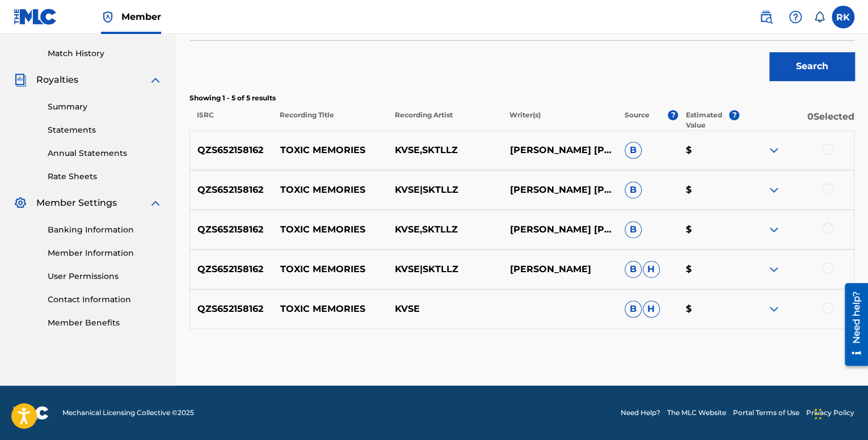 The image size is (868, 440). What do you see at coordinates (77, 203) in the screenshot?
I see `span: Member Settings` at bounding box center [77, 203].